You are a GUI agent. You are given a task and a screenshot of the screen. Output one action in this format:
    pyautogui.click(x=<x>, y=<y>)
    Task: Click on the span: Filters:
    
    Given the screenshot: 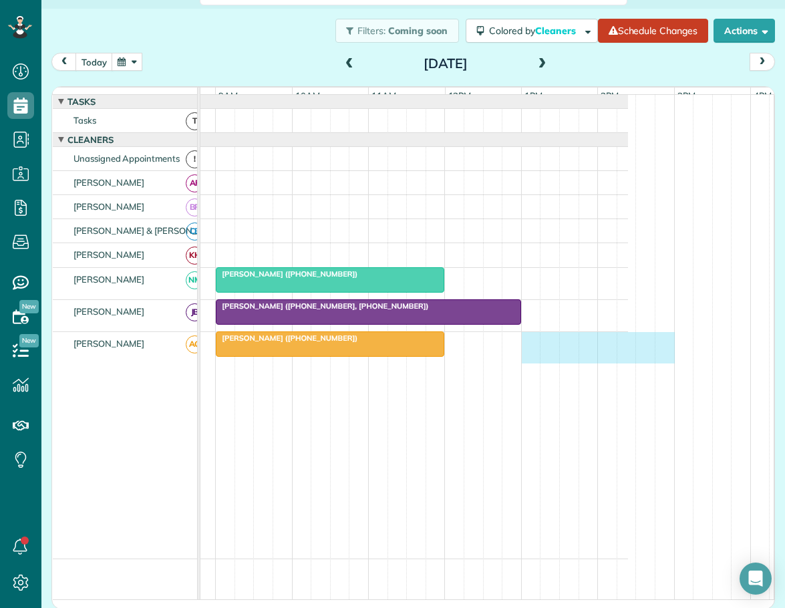 What is the action you would take?
    pyautogui.click(x=372, y=31)
    